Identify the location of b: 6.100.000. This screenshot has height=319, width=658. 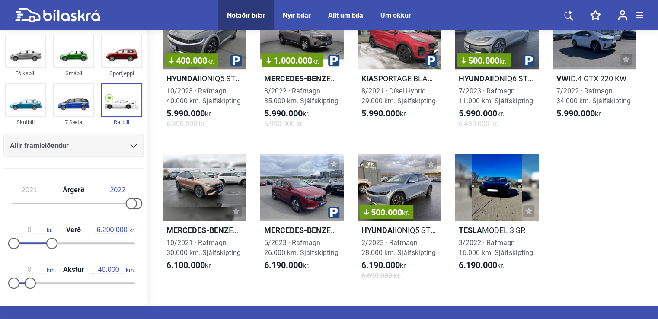
(185, 265).